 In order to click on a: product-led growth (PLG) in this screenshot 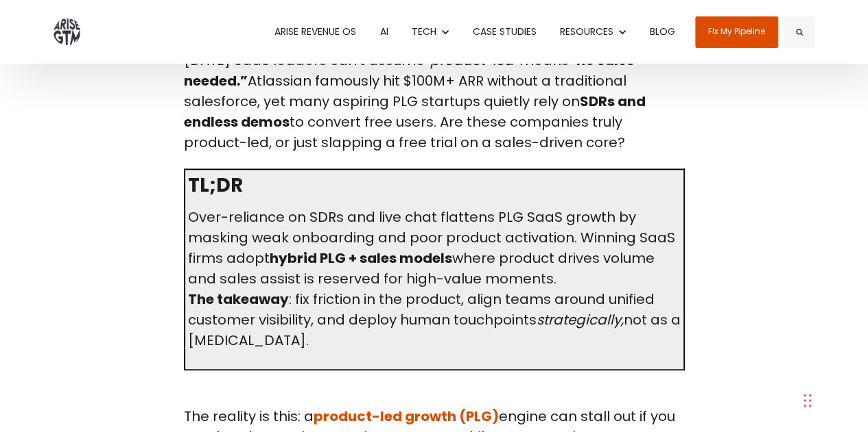, I will do `click(406, 417)`.